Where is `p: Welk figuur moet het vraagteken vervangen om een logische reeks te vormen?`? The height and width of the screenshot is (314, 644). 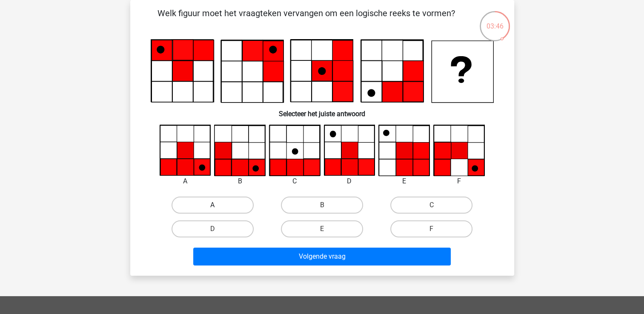 p: Welk figuur moet het vraagteken vervangen om een logische reeks te vormen? is located at coordinates (306, 20).